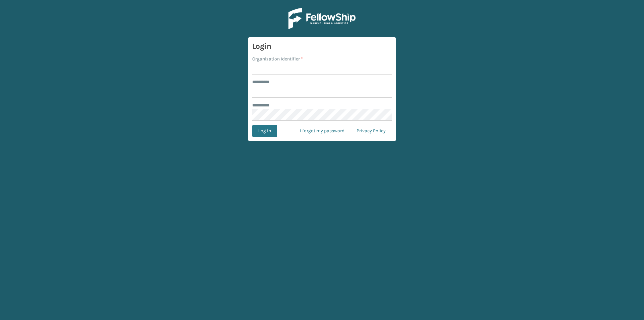 This screenshot has height=320, width=644. What do you see at coordinates (322, 46) in the screenshot?
I see `h3: Login` at bounding box center [322, 46].